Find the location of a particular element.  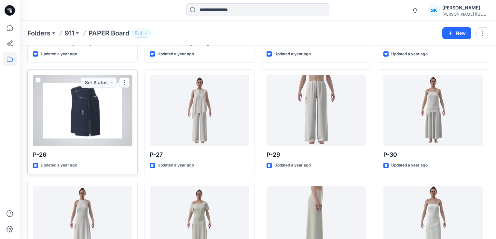

button: New is located at coordinates (457, 33).